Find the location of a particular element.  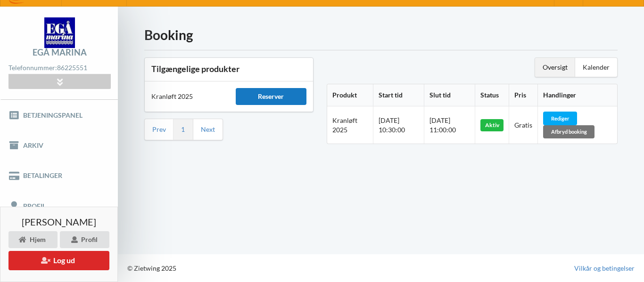

div: Afbryd booking is located at coordinates (568, 132).